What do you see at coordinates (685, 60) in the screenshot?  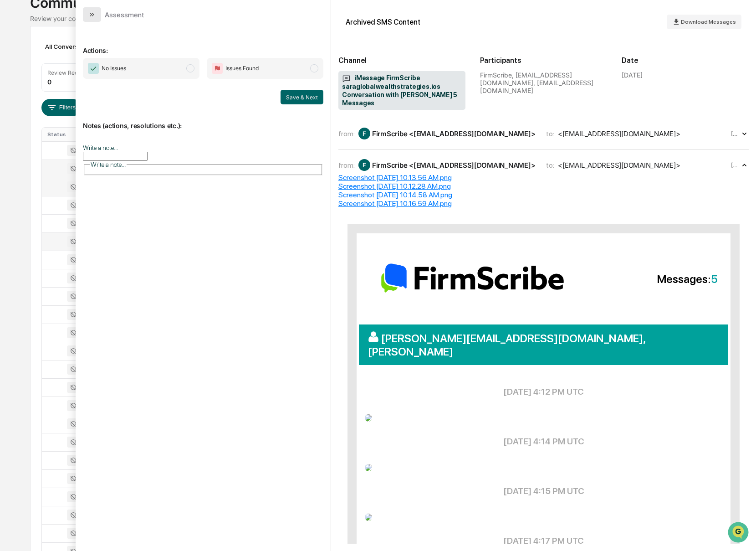 I see `h2: Date` at bounding box center [685, 60].